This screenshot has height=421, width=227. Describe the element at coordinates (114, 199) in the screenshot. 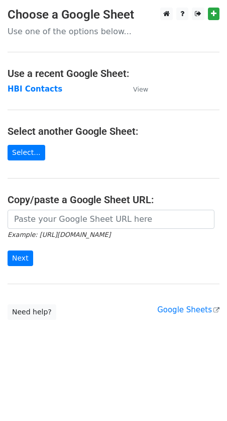

I see `h4: Copy/paste a Google Sheet URL:` at that location.